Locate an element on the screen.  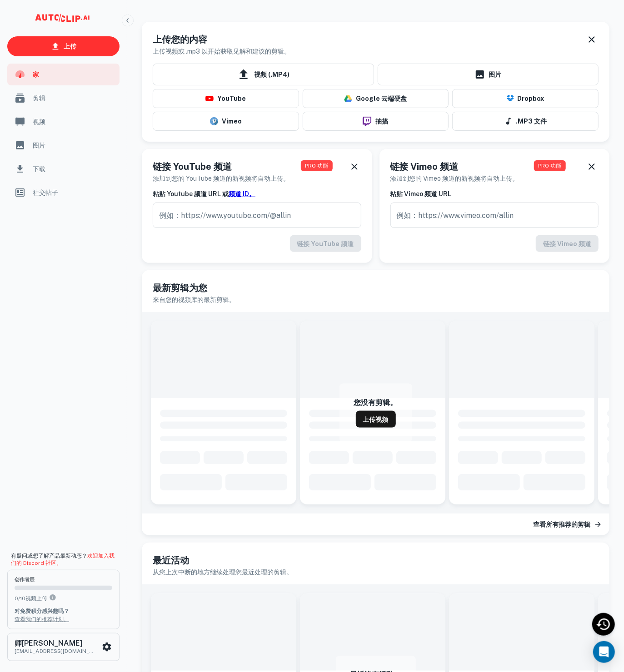
font: 查看所有推荐的剪辑 is located at coordinates (561, 524).